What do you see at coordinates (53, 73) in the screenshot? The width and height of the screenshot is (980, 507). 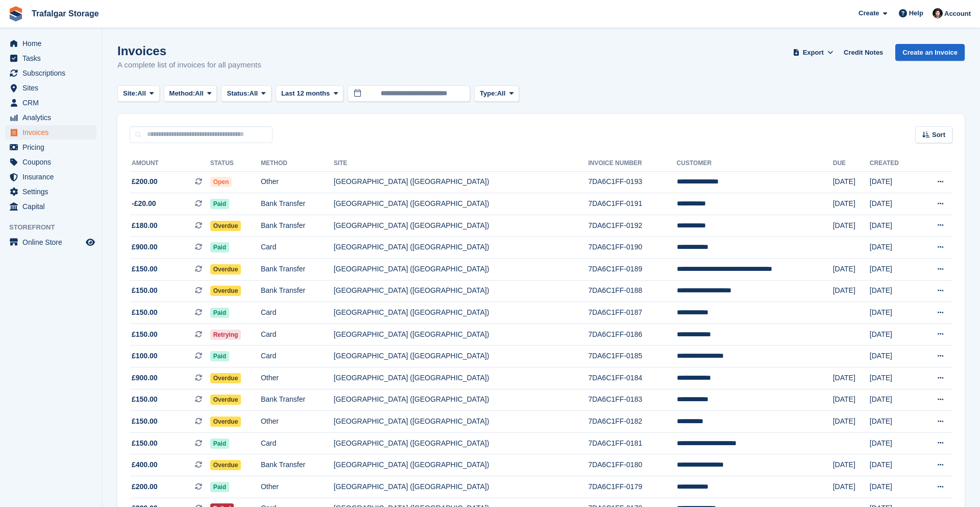 I see `span: Subscriptions` at bounding box center [53, 73].